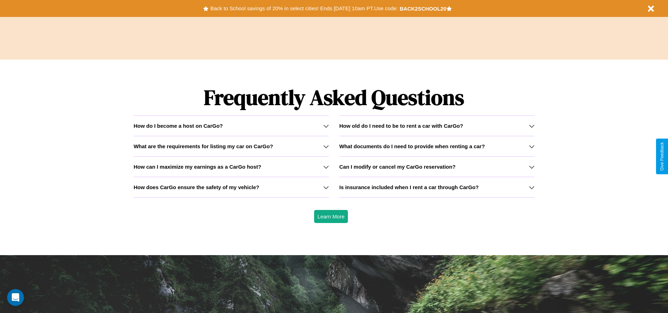  What do you see at coordinates (178, 125) in the screenshot?
I see `h3: How do I become a host on CarGo?` at bounding box center [178, 125].